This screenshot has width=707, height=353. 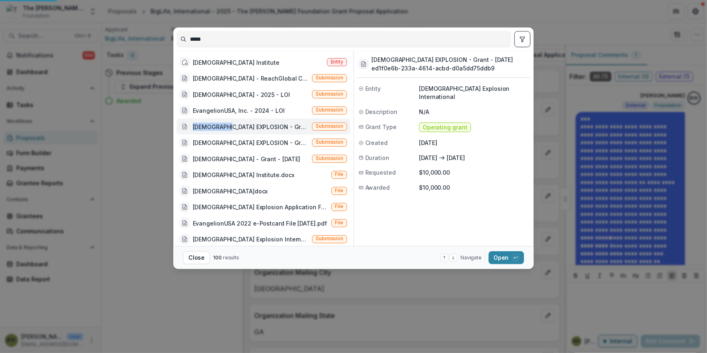 I want to click on span: Requested, so click(x=380, y=172).